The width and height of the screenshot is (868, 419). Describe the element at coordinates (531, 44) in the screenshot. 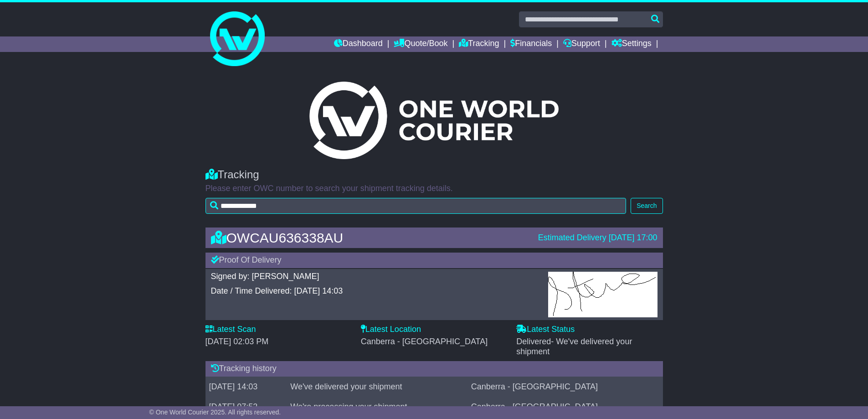

I see `a: Financials` at that location.